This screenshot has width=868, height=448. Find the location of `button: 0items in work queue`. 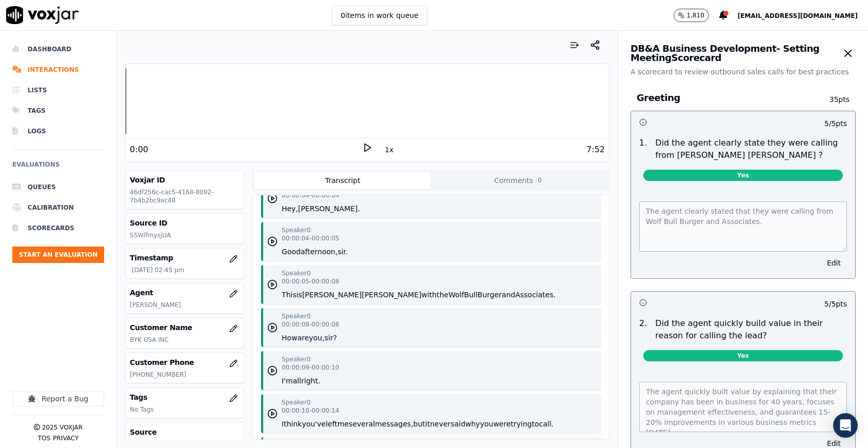

button: 0items in work queue is located at coordinates (379, 15).